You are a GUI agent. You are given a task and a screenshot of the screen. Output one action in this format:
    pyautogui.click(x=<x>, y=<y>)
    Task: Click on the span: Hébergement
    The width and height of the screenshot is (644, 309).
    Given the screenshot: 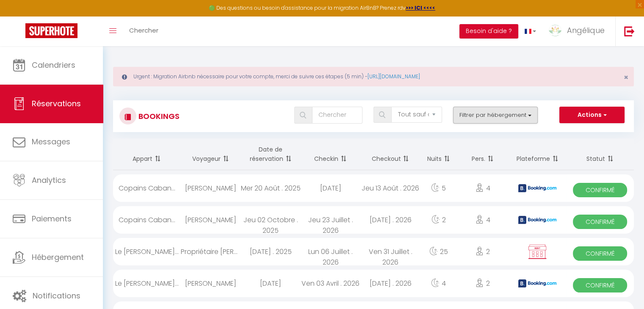 What is the action you would take?
    pyautogui.click(x=57, y=257)
    